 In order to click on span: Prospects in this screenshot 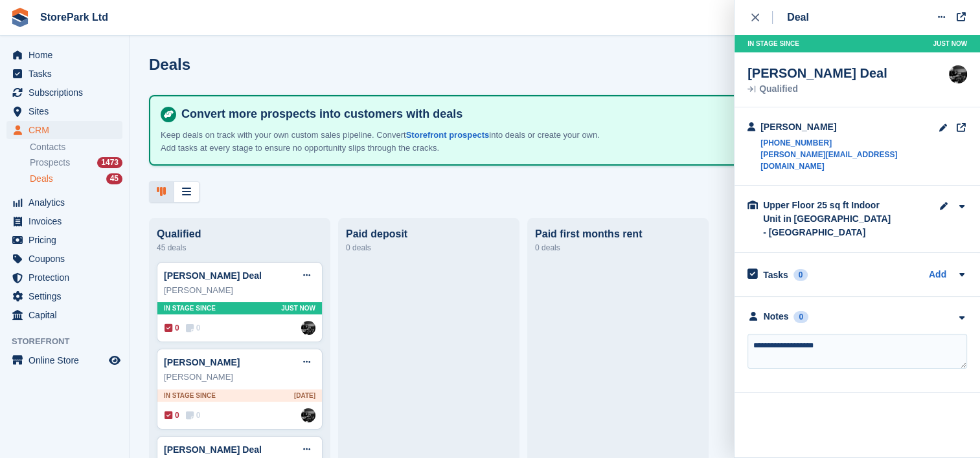, I will do `click(50, 162)`.